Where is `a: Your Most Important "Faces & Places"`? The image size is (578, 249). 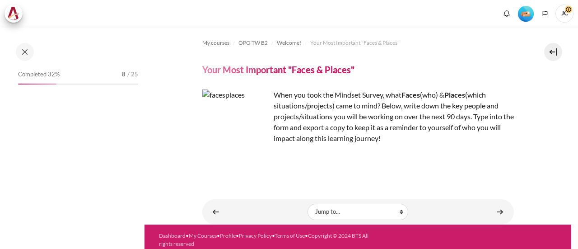
a: Your Most Important "Faces & Places" is located at coordinates (355, 43).